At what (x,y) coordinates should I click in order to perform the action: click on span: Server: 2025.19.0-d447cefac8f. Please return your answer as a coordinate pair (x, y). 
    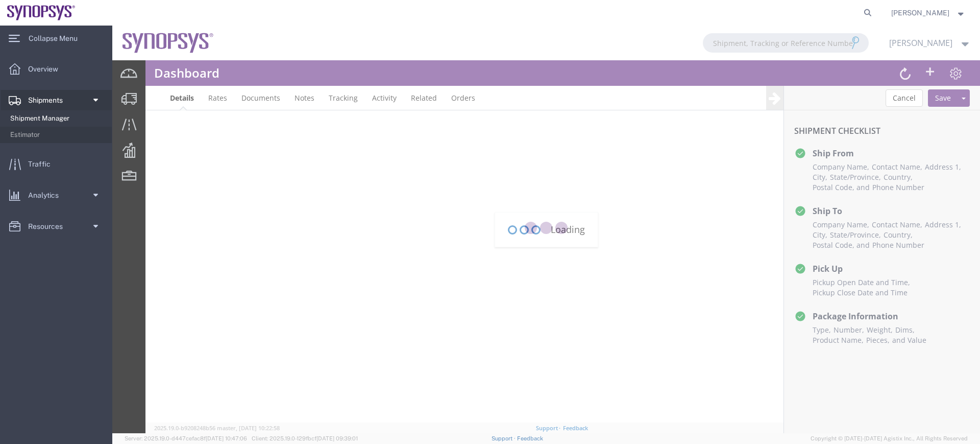
    Looking at the image, I should click on (186, 438).